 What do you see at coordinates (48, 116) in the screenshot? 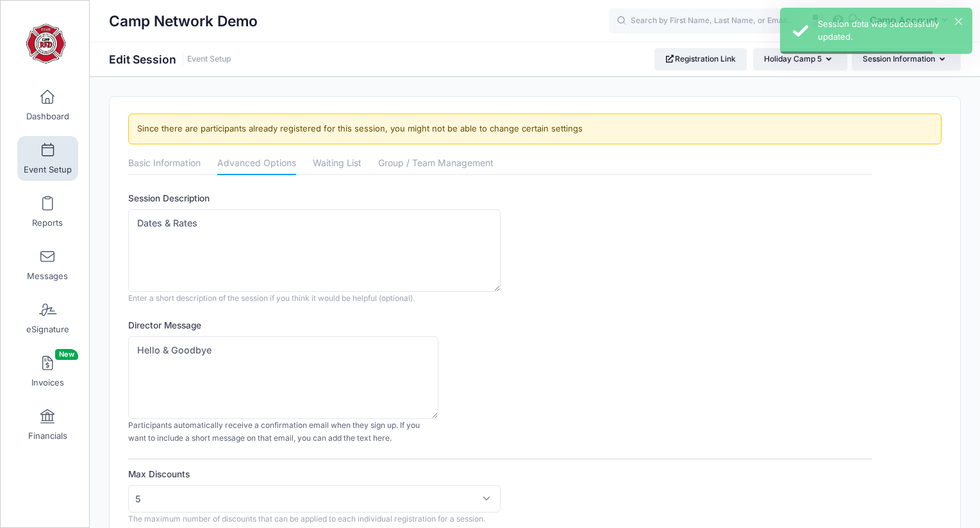
I see `span: Dashboard` at bounding box center [48, 116].